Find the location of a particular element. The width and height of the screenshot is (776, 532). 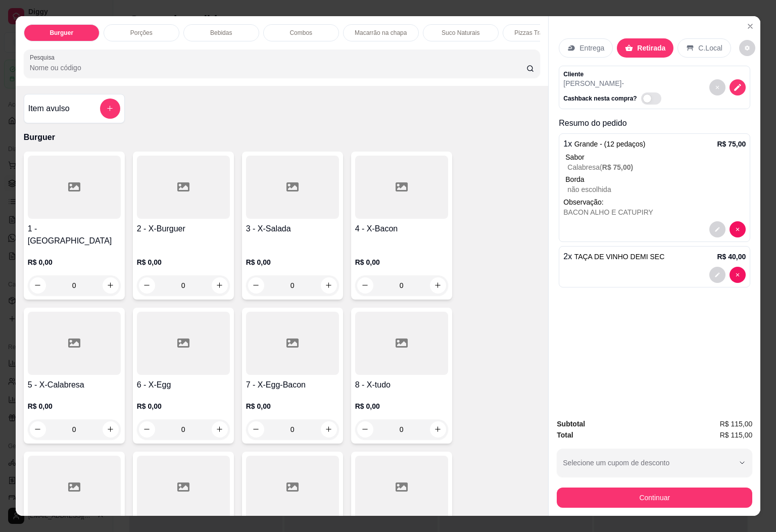

p: Resumo do pedido is located at coordinates (654, 123).